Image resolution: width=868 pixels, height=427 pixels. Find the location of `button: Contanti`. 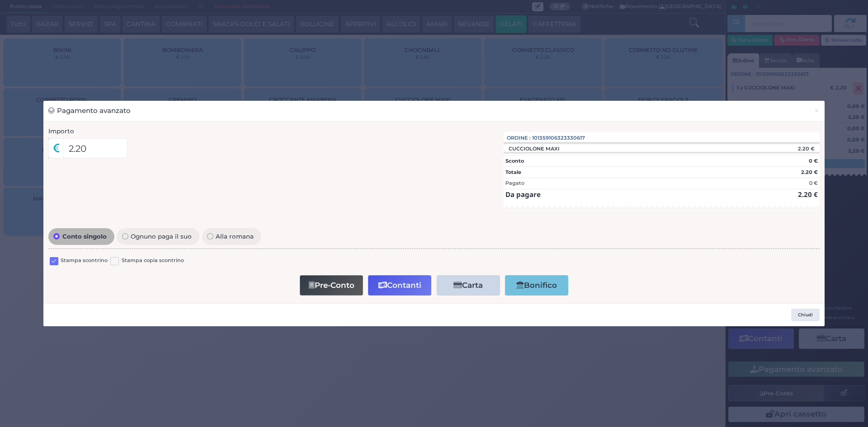

button: Contanti is located at coordinates (399, 285).